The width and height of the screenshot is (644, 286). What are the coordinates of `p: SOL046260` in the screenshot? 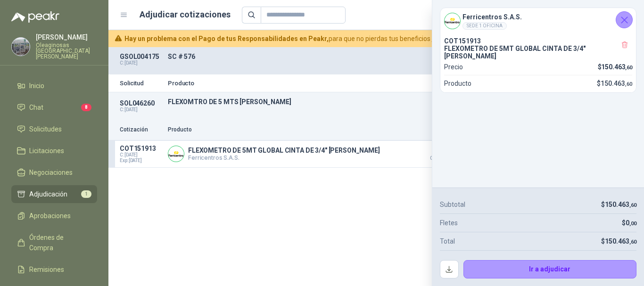 It's located at (141, 103).